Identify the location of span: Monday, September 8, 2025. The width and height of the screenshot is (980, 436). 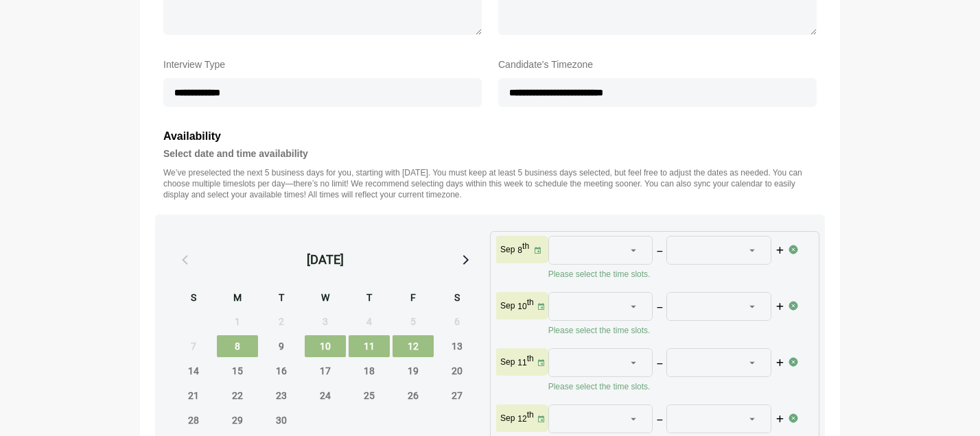
(238, 346).